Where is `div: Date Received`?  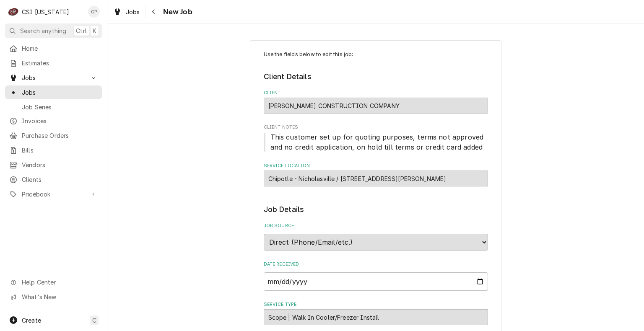 div: Date Received is located at coordinates (376, 276).